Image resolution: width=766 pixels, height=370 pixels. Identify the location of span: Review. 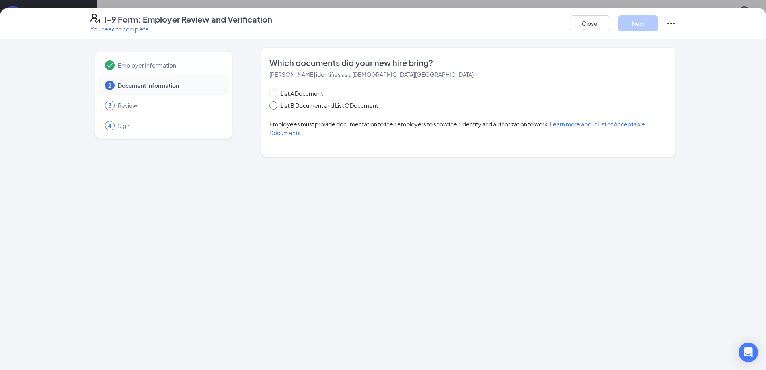
(169, 105).